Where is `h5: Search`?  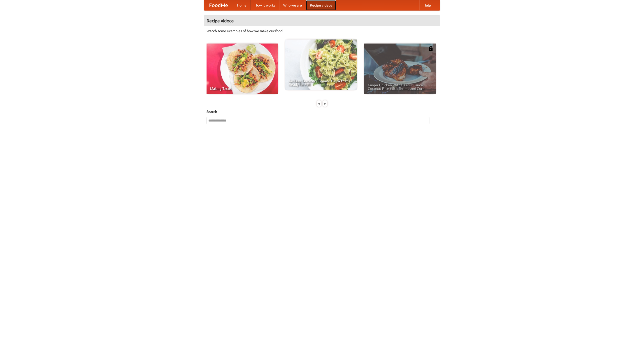 h5: Search is located at coordinates (322, 112).